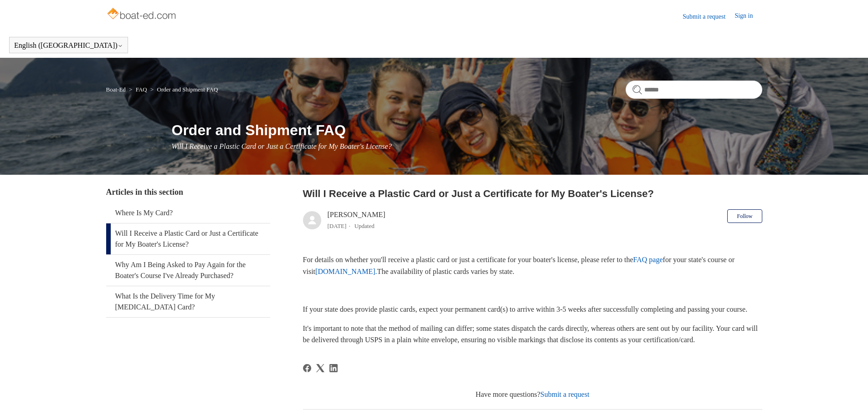 Image resolution: width=868 pixels, height=410 pixels. What do you see at coordinates (117, 89) in the screenshot?
I see `li: Boat-Ed` at bounding box center [117, 89].